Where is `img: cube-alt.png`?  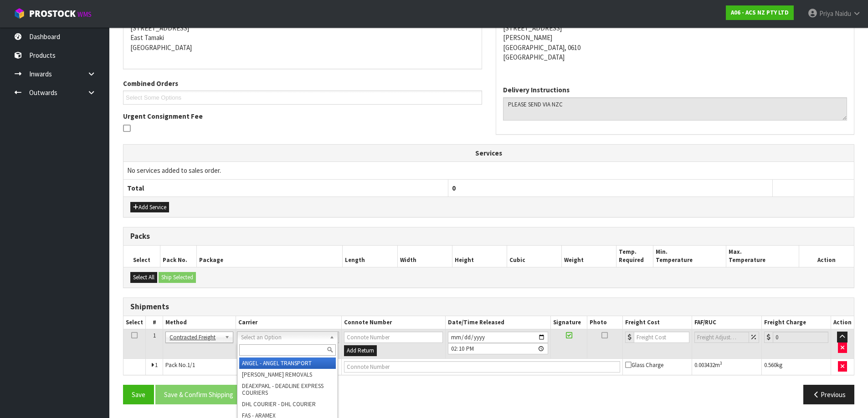
img: cube-alt.png is located at coordinates (19, 13).